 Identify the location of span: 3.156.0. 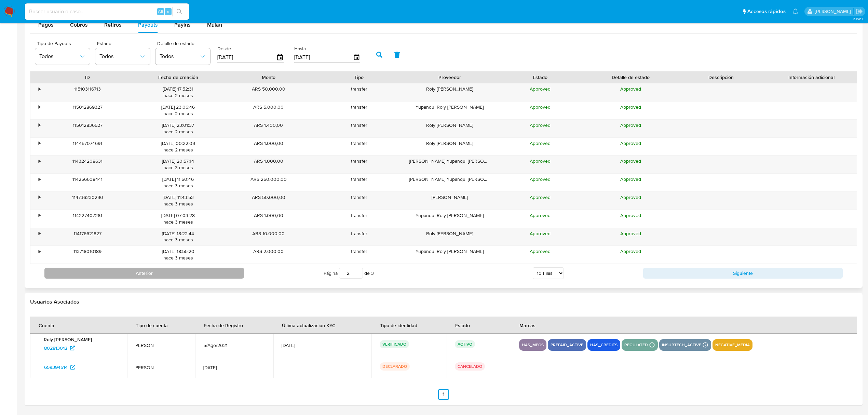
(858, 19).